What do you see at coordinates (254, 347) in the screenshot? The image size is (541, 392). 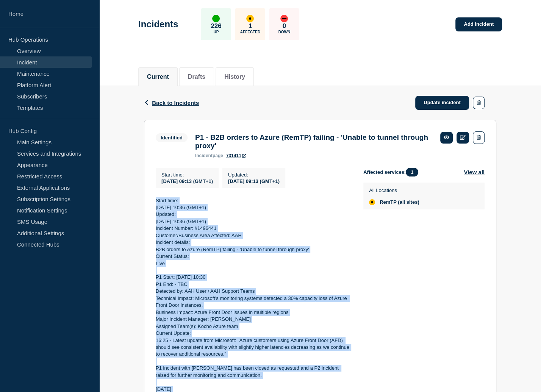 I see `p: 16:25 - Latest update from Microsoft: "Azure customers using Azure Front Door (AFD) should see co...` at bounding box center [254, 347].